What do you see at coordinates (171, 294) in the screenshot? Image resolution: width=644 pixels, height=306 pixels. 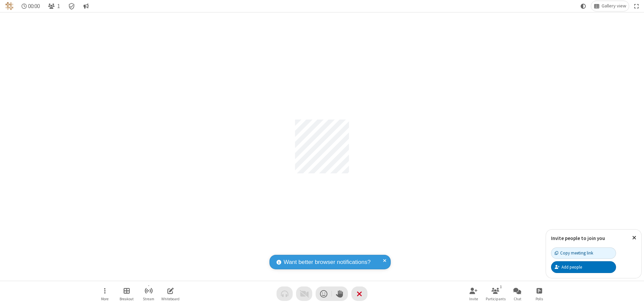 I see `button: Open shared whiteboard` at bounding box center [171, 294].